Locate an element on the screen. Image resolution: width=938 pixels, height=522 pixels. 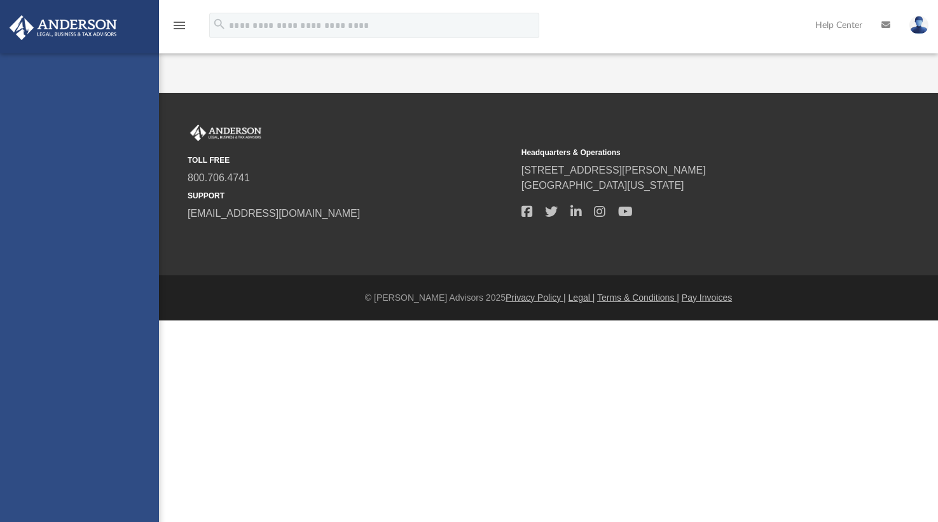
a: Pay Invoices is located at coordinates (707, 298).